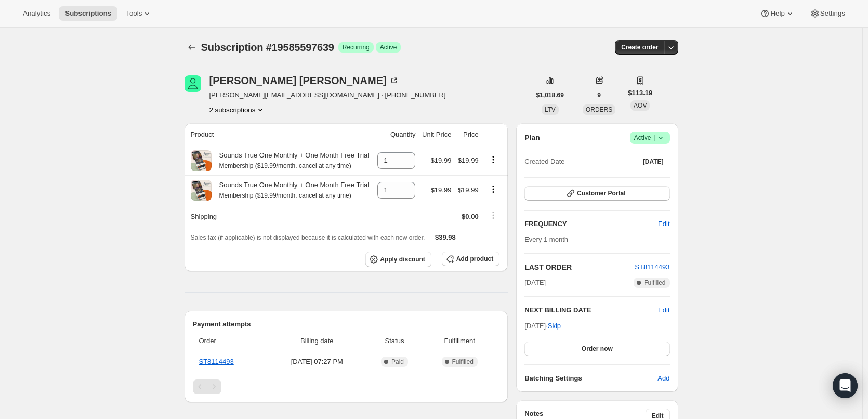 This screenshot has width=868, height=419. Describe the element at coordinates (398, 362) in the screenshot. I see `span: Paid` at that location.